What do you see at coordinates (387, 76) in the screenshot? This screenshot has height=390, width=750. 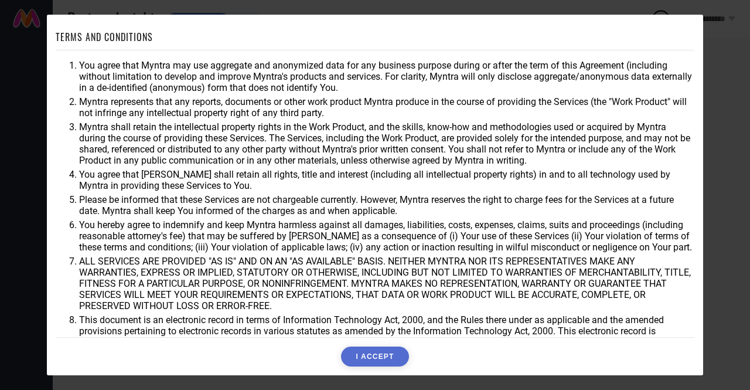 I see `li: You agree that Myntra may use aggregate and anonymized data for any business purpose during or af...` at bounding box center [387, 76].